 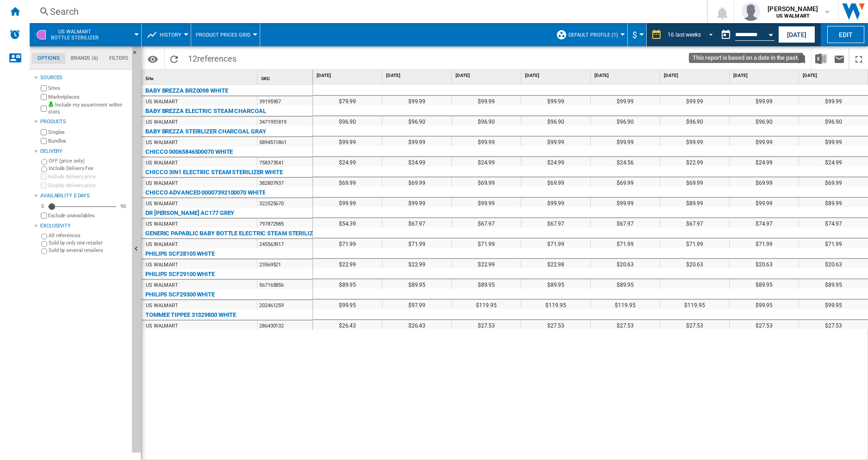 What do you see at coordinates (44, 236) in the screenshot?
I see `input: All references` at bounding box center [44, 236].